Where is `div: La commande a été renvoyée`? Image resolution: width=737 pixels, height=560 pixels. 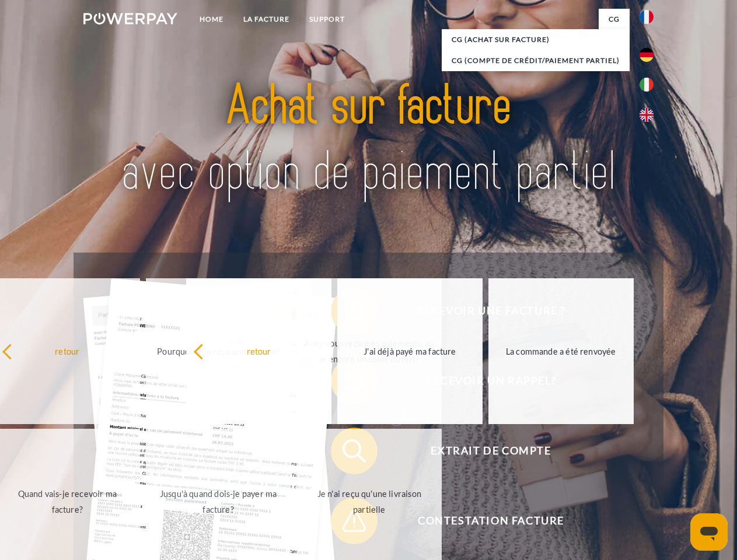
div: La commande a été renvoyée is located at coordinates (561, 351).